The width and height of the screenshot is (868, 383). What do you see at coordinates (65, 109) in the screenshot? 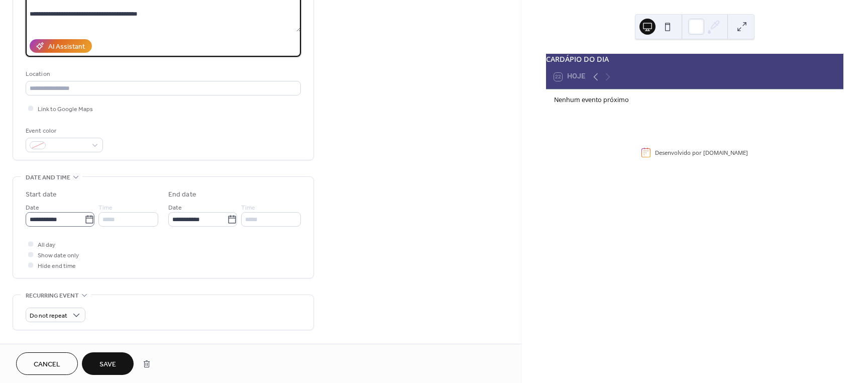
I see `span: Link to Google Maps` at bounding box center [65, 109].